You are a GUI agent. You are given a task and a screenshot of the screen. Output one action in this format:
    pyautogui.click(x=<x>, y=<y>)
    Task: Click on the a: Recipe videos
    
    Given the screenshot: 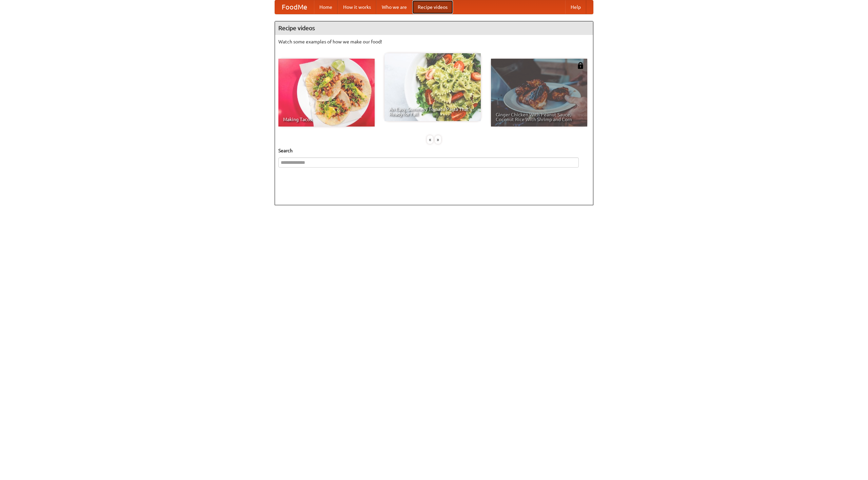 What is the action you would take?
    pyautogui.click(x=433, y=7)
    